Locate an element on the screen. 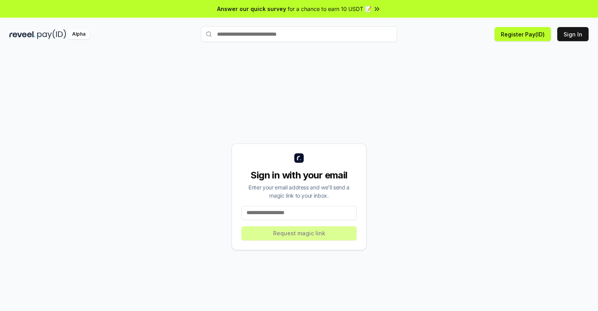  img: pay_id is located at coordinates (52, 34).